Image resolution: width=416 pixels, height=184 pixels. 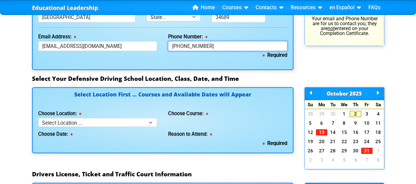 I want to click on input: myname@domain.com, so click(x=98, y=46).